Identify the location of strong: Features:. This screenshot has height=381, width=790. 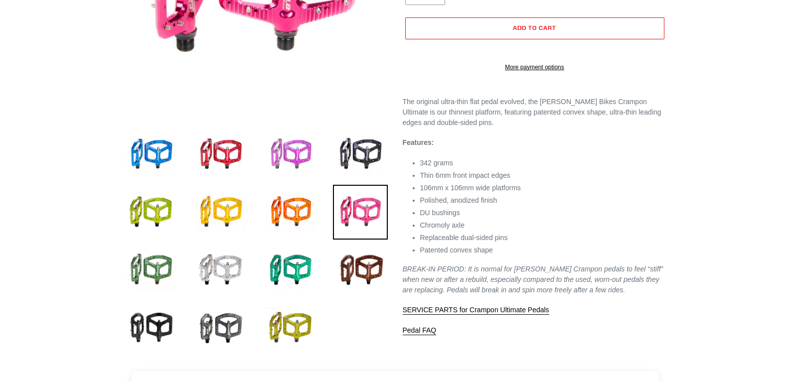
(418, 143).